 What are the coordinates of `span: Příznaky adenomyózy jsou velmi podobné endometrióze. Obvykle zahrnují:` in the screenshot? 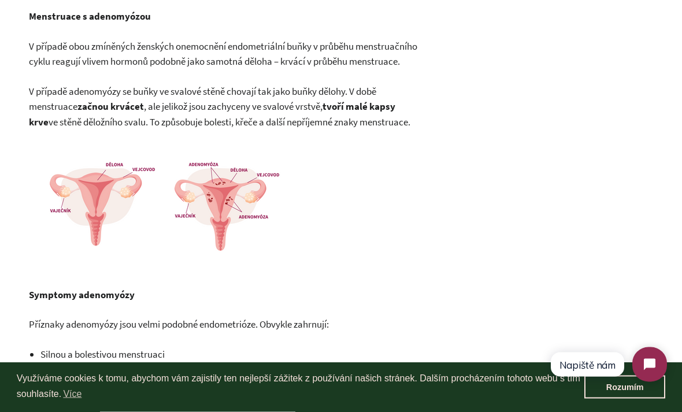 It's located at (179, 325).